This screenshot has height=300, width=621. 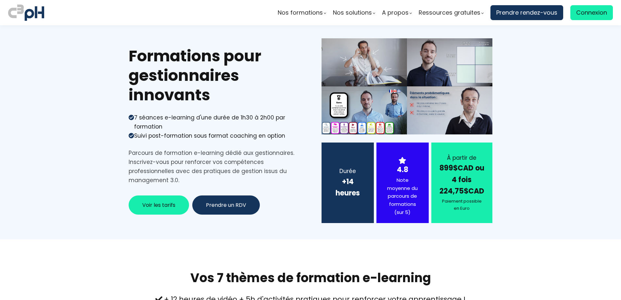 I want to click on span: Voir les tarifs, so click(x=159, y=205).